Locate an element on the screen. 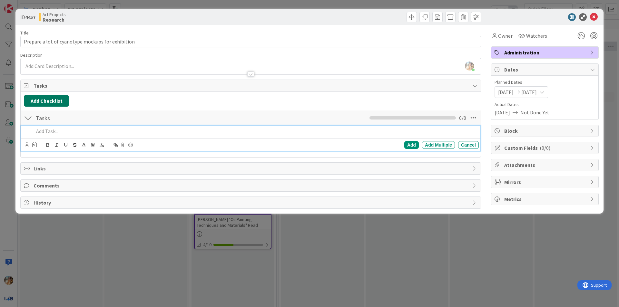 This screenshot has height=307, width=619. input: type card name here... is located at coordinates (250, 42).